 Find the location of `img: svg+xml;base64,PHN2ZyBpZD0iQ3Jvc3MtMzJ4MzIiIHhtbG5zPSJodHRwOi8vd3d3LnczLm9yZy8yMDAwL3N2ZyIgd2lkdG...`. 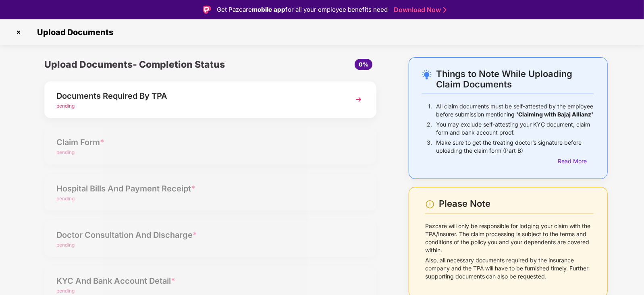

img: svg+xml;base64,PHN2ZyBpZD0iQ3Jvc3MtMzJ4MzIiIHhtbG5zPSJodHRwOi8vd3d3LnczLm9yZy8yMDAwL3N2ZyIgd2lkdG... is located at coordinates (18, 32).